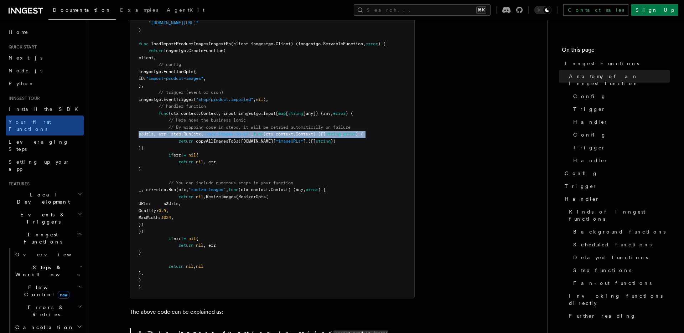 The image size is (684, 333). What do you see at coordinates (45, 238) in the screenshot?
I see `button: Inngest Functions` at bounding box center [45, 238].